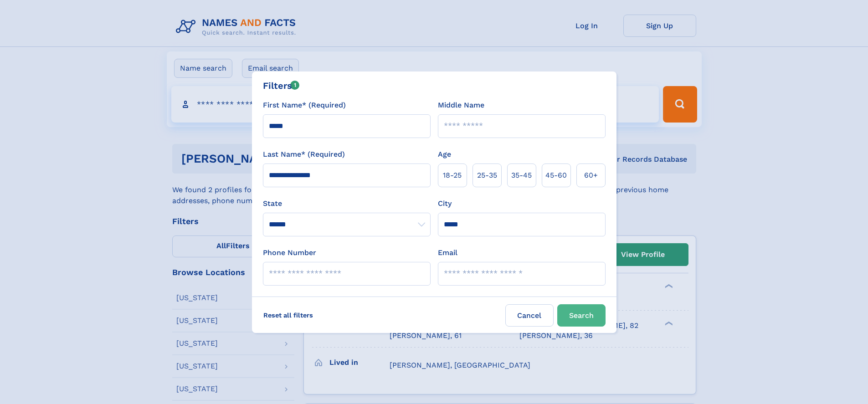 The height and width of the screenshot is (404, 868). I want to click on label: Reset all filters, so click(288, 315).